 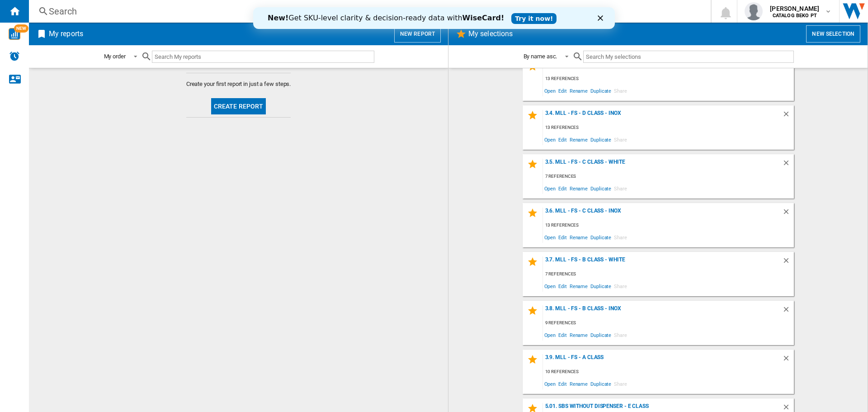 What do you see at coordinates (795, 15) in the screenshot?
I see `b: CATALOG BEKO PT` at bounding box center [795, 15].